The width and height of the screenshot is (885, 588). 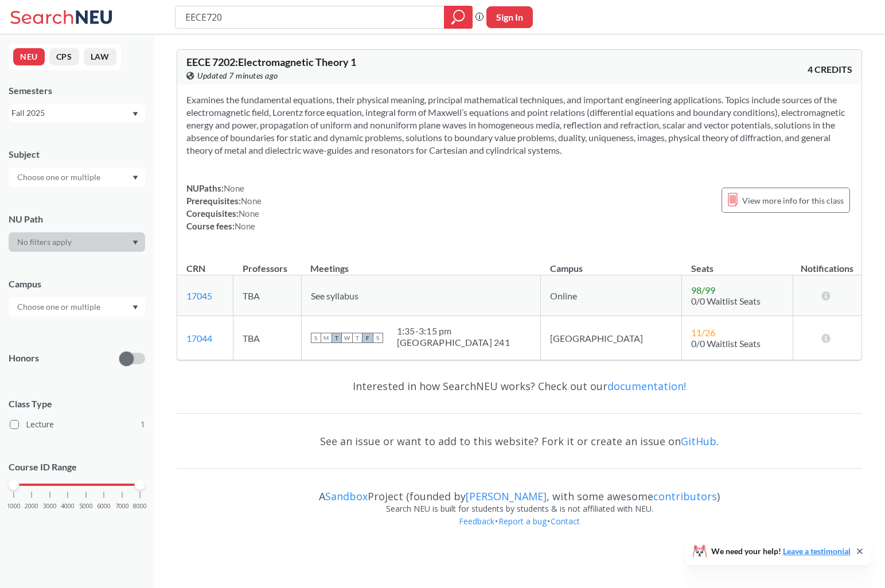 What do you see at coordinates (519, 386) in the screenshot?
I see `div: Interested in how SearchNEU works? Check out our` at bounding box center [519, 386].